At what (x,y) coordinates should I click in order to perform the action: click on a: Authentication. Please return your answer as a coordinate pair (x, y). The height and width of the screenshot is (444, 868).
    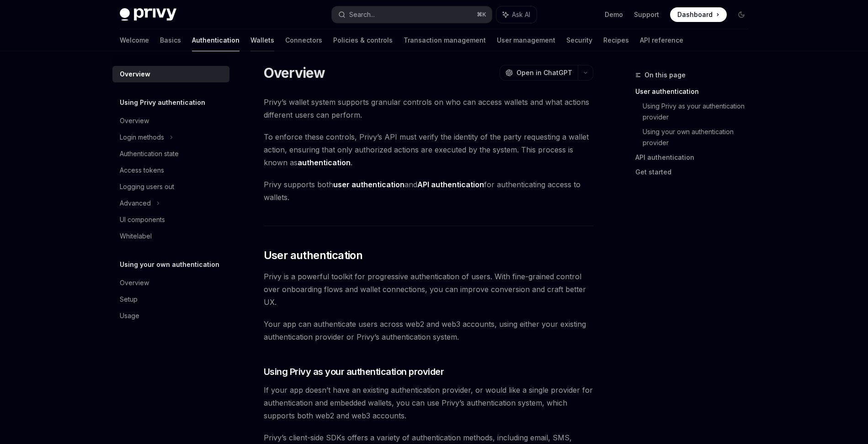
    Looking at the image, I should click on (216, 41).